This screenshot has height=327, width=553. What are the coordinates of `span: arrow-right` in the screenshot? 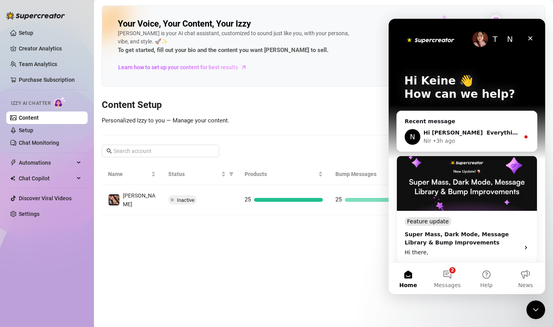 It's located at (244, 67).